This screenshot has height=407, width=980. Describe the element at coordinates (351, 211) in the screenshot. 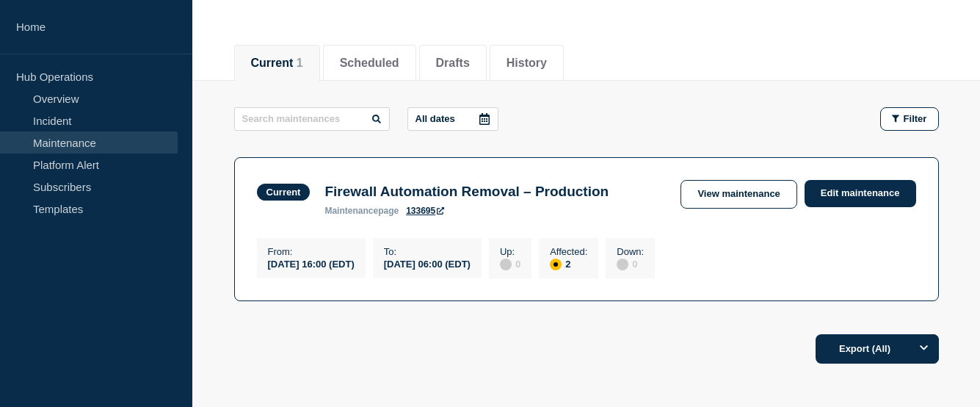

I see `span: maintenance` at that location.